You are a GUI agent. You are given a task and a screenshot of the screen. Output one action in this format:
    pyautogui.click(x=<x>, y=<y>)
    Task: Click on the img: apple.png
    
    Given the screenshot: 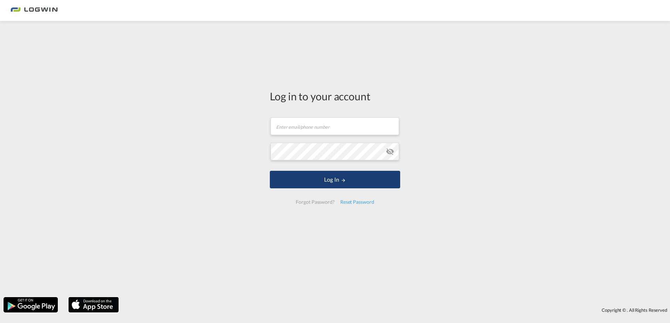 What is the action you would take?
    pyautogui.click(x=94, y=304)
    